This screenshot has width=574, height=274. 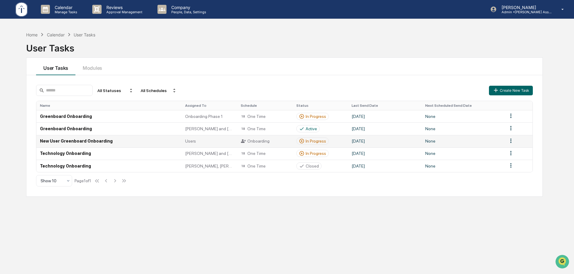 I want to click on span: Data Lookup, so click(x=25, y=121).